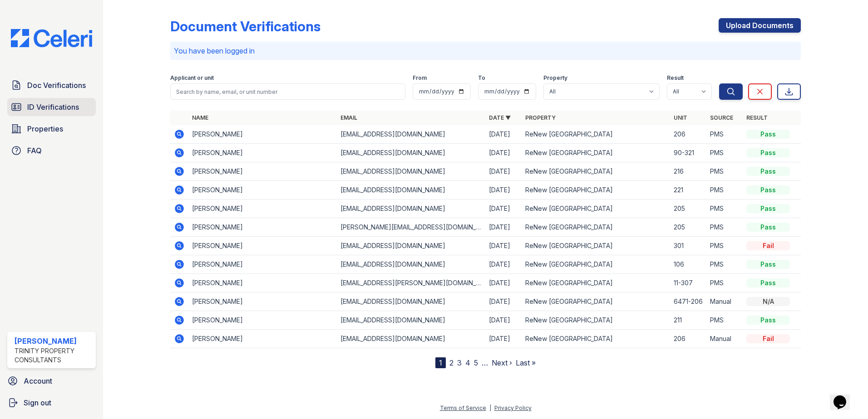  I want to click on td: 90-321, so click(688, 153).